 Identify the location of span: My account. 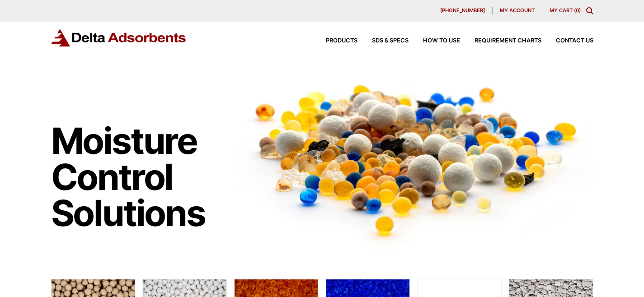
(517, 10).